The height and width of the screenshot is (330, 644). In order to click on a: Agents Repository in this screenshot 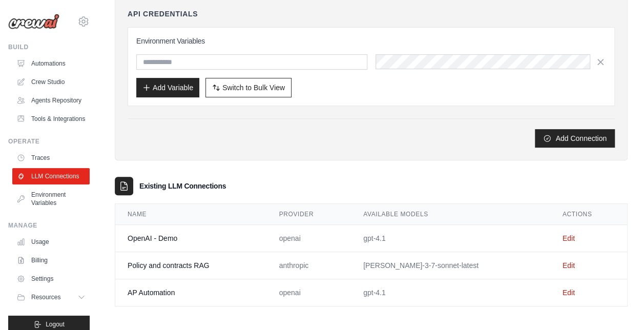, I will do `click(51, 101)`.